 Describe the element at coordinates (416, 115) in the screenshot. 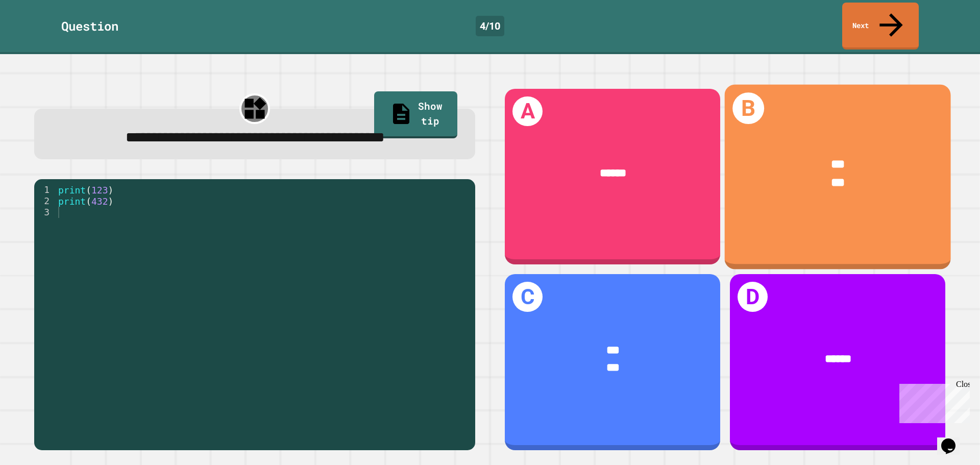

I see `a: Show tip` at that location.